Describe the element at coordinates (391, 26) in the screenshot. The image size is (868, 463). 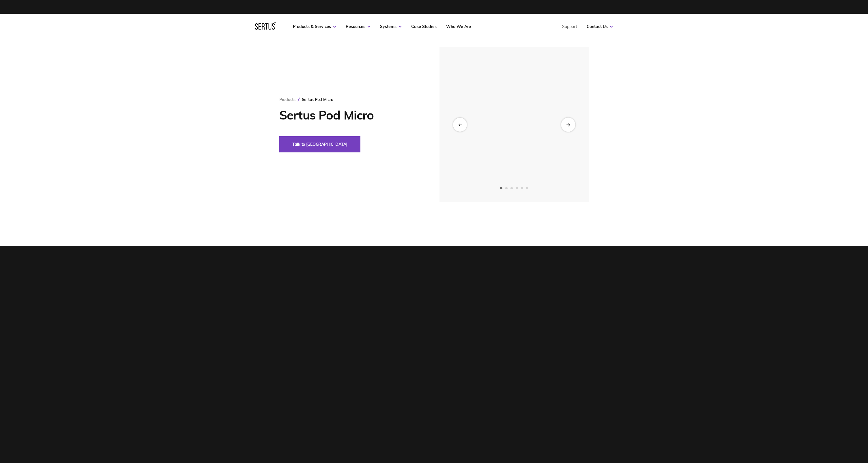
I see `a: Systems` at that location.